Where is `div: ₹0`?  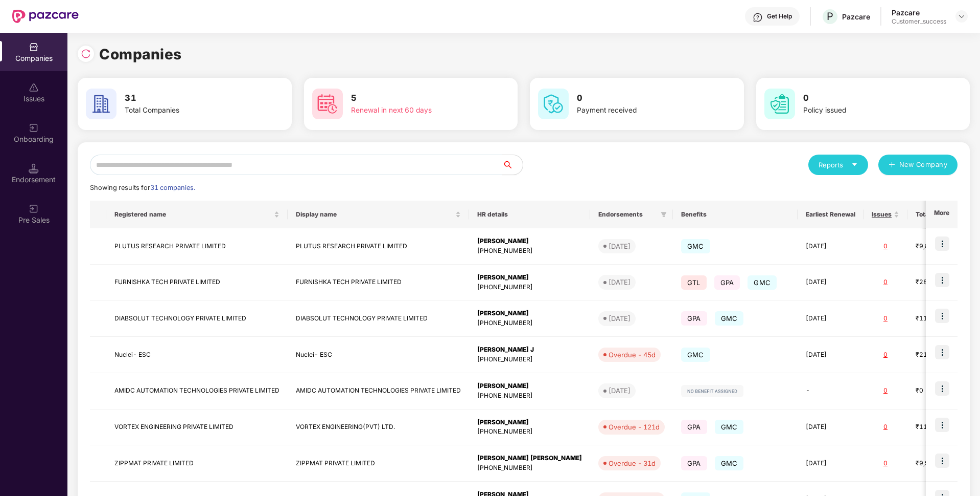
div: ₹0 is located at coordinates (941, 390).